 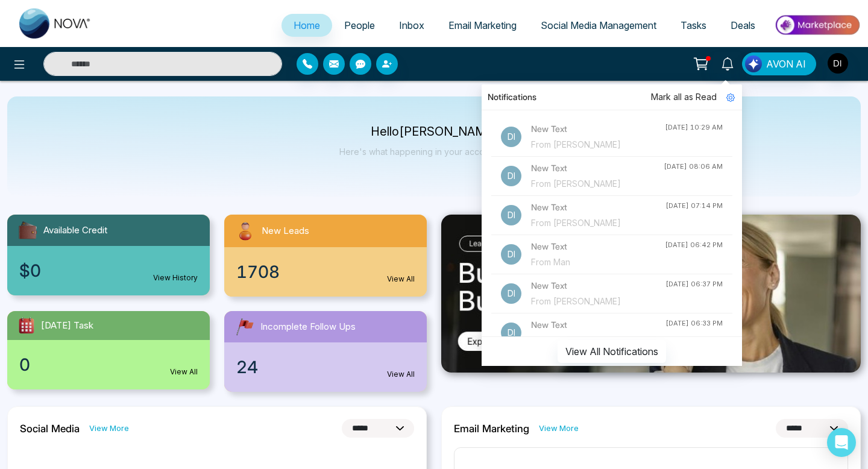 I want to click on img: followUps.svg, so click(x=245, y=327).